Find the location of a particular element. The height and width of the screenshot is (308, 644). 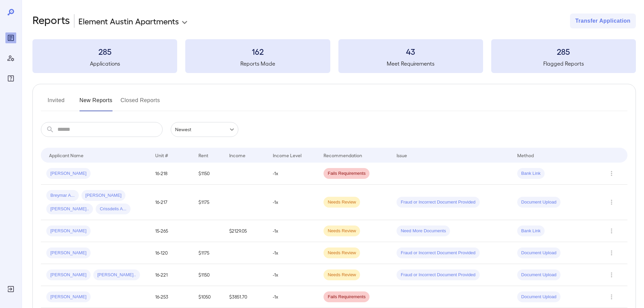

button: Invited is located at coordinates (56, 103).